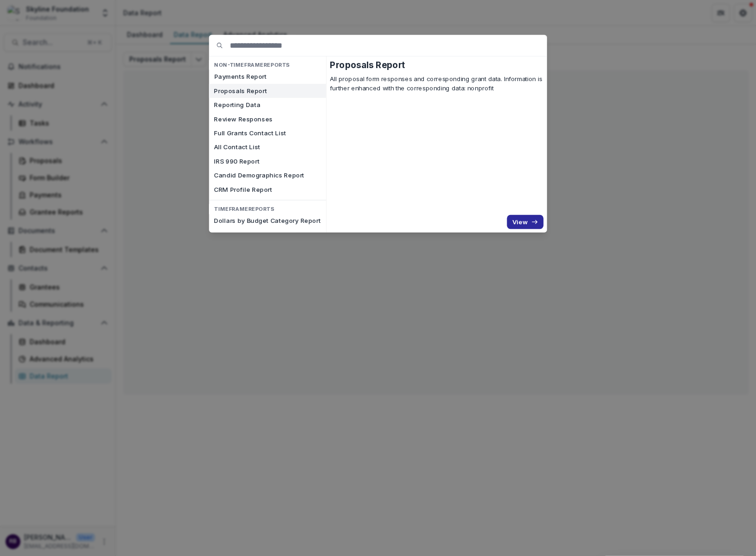 The height and width of the screenshot is (556, 756). Describe the element at coordinates (267, 161) in the screenshot. I see `button: IRS 990 Report` at that location.